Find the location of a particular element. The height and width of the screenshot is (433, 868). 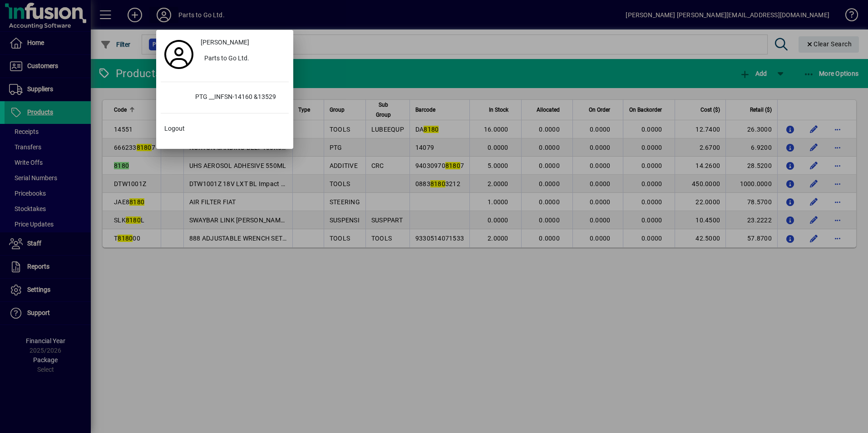

button: Parts to Go Ltd. is located at coordinates (243, 59).